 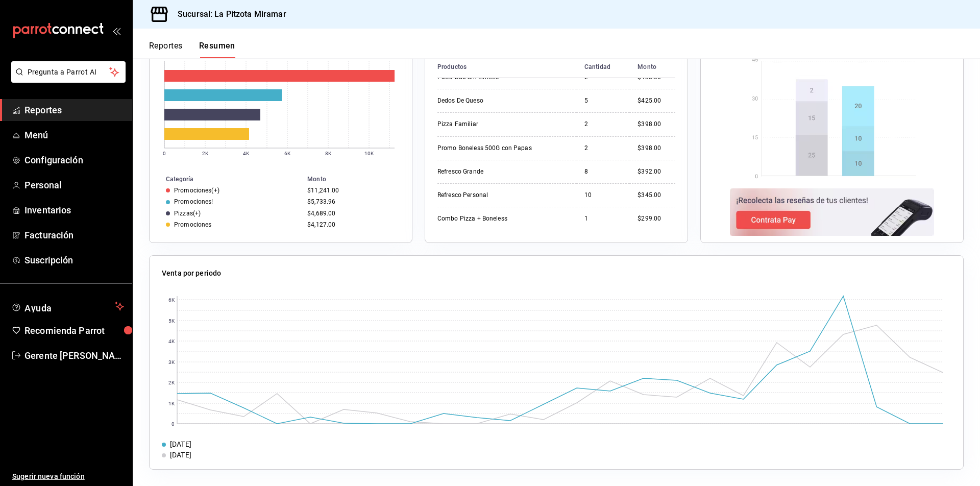 What do you see at coordinates (116, 30) in the screenshot?
I see `button: open_drawer_menu` at bounding box center [116, 30].